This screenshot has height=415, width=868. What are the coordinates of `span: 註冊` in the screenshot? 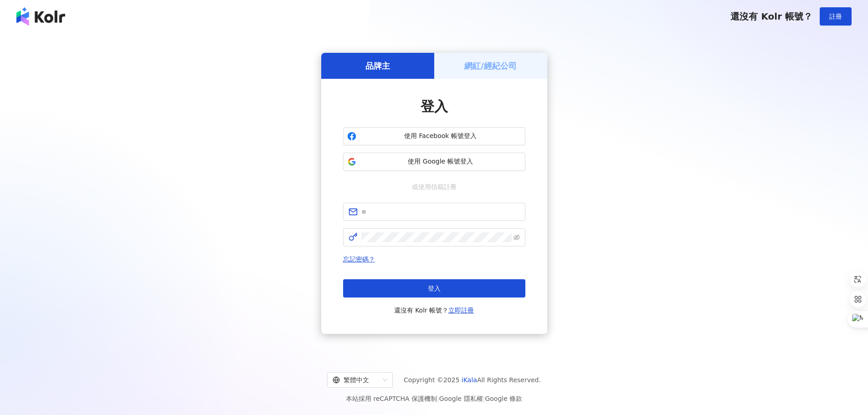 It's located at (836, 16).